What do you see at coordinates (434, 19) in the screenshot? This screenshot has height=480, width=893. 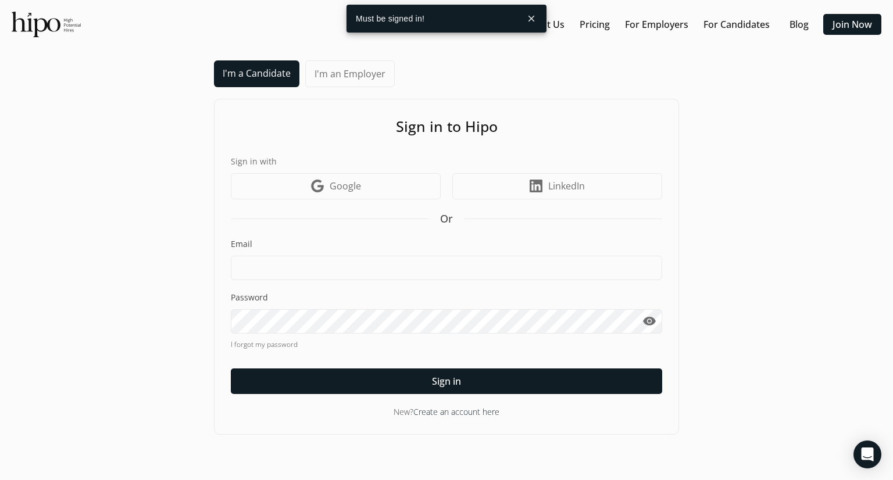 I see `div: Must be signed in!` at bounding box center [434, 19].